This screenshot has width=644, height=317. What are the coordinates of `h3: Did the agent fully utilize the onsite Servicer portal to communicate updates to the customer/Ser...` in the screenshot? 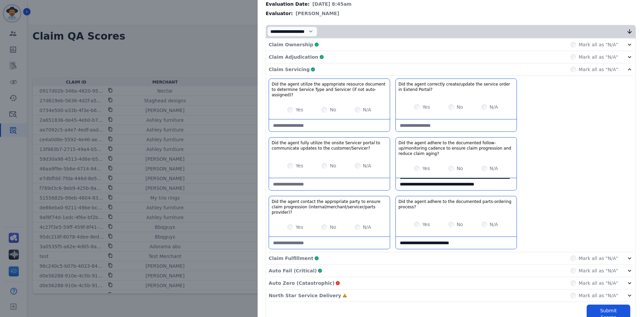 It's located at (329, 146).